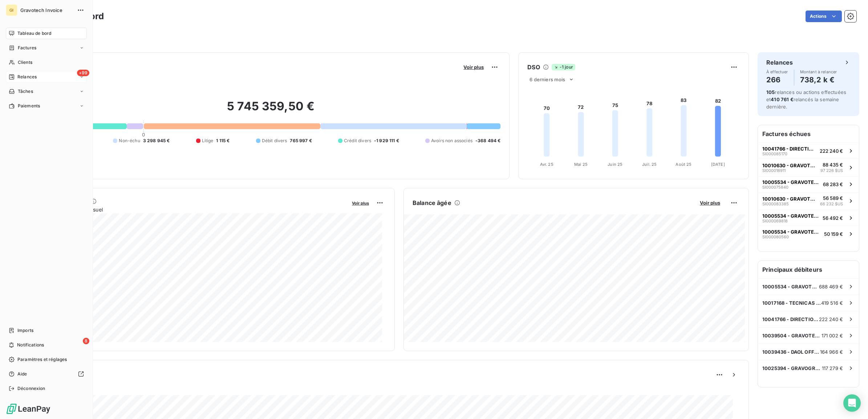 The width and height of the screenshot is (868, 419). Describe the element at coordinates (831, 352) in the screenshot. I see `span: 164 966 €` at that location.